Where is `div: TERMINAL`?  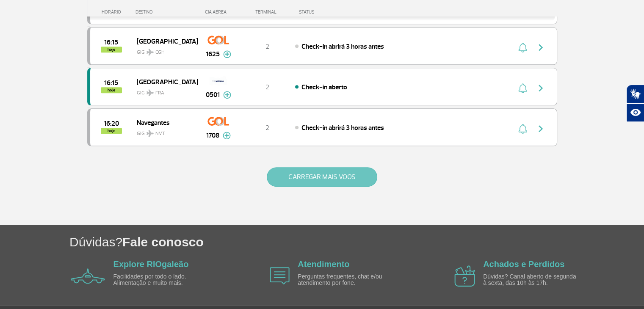
div: TERMINAL is located at coordinates (267, 12).